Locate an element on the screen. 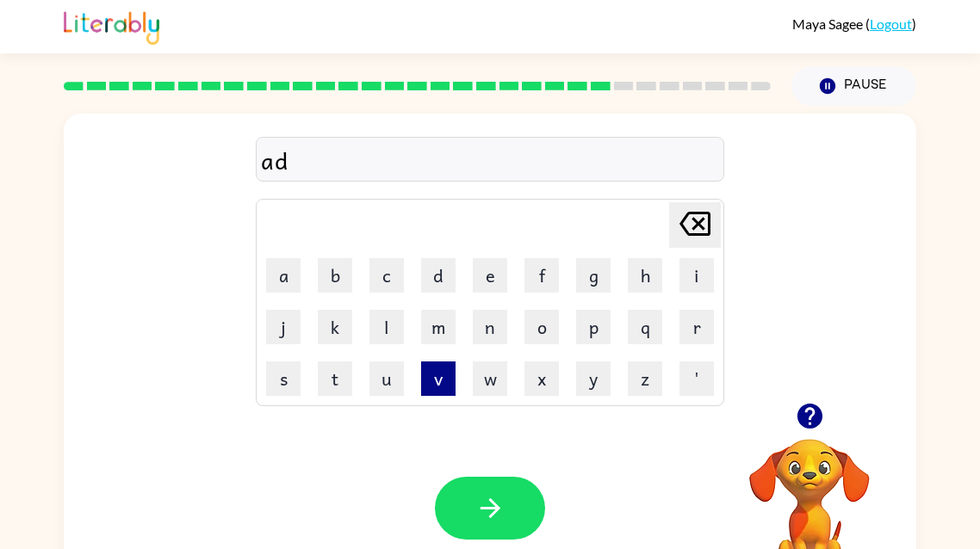 The width and height of the screenshot is (980, 549). button: j is located at coordinates (284, 327).